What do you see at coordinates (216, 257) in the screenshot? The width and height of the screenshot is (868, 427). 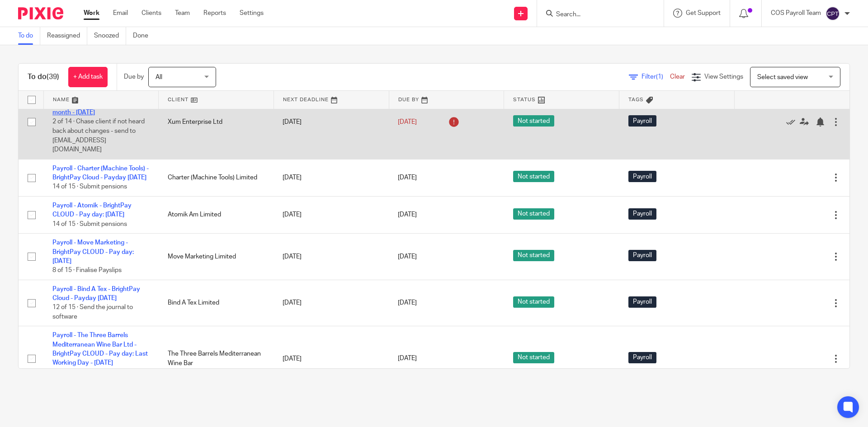 I see `td: Move Marketing Limited` at bounding box center [216, 257].